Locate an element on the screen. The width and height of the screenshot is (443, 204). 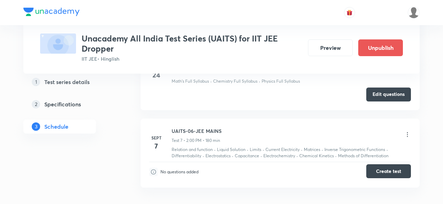
p: Electrochemistry is located at coordinates (279, 156).